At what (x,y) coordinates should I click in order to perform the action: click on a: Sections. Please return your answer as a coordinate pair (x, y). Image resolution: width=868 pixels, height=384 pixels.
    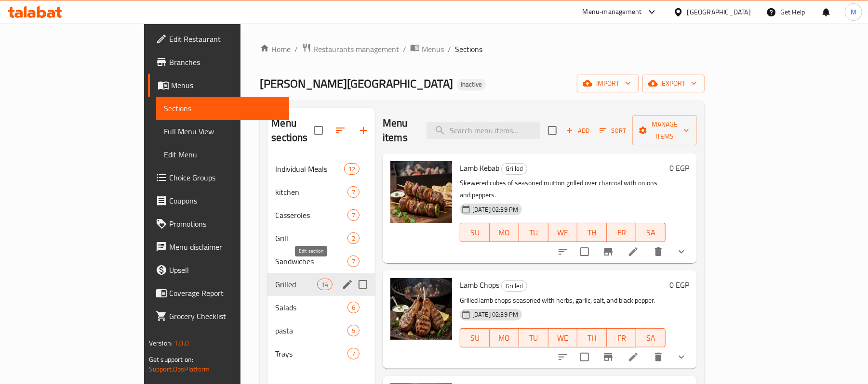
    Looking at the image, I should click on (223, 108).